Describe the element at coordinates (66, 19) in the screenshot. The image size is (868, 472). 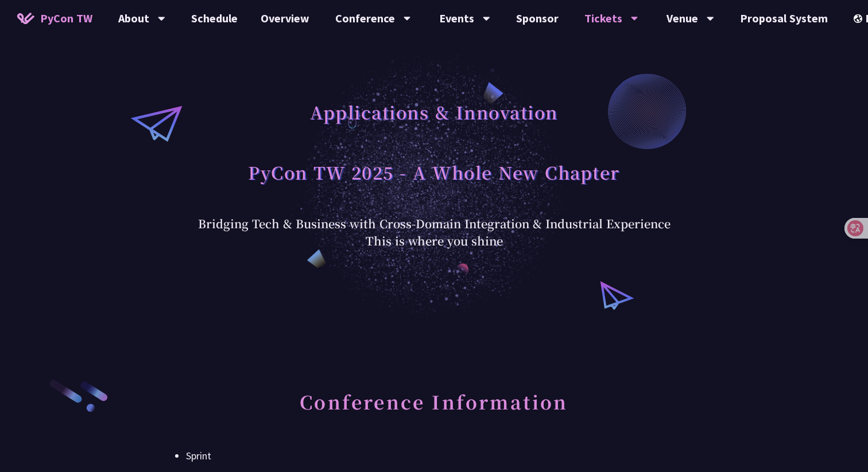
I see `span: PyCon TW` at that location.